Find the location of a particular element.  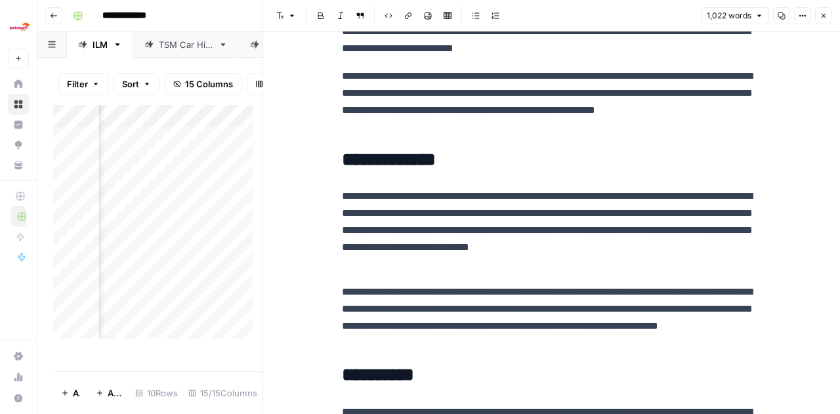

a: Settings is located at coordinates (18, 356).